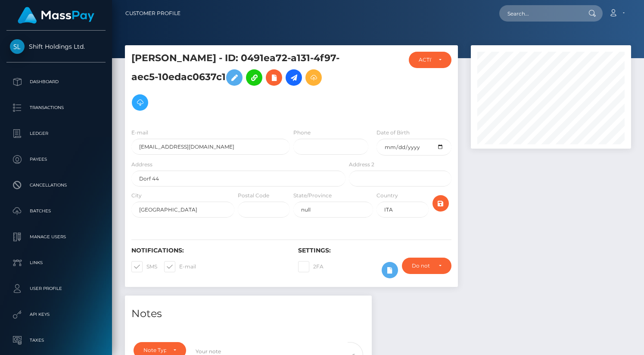 The image size is (644, 355). What do you see at coordinates (375, 250) in the screenshot?
I see `h6: Settings:` at bounding box center [375, 250].